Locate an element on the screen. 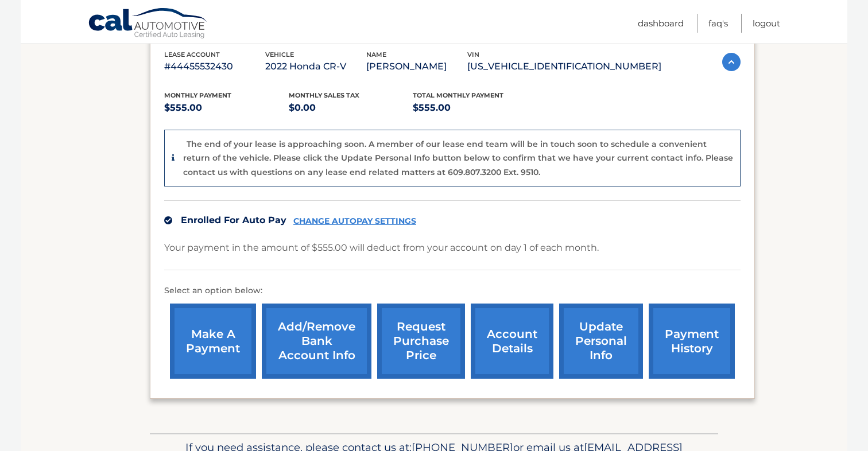  p: $0.00 is located at coordinates (351, 108).